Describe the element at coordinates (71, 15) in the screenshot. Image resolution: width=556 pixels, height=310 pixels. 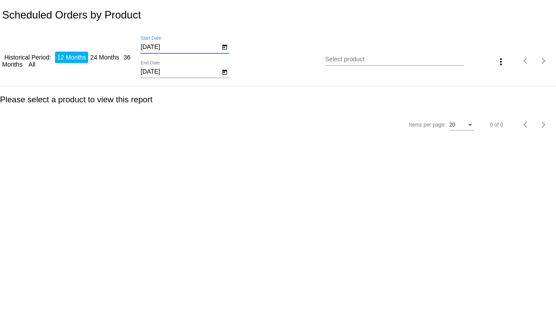
I see `h2: Scheduled Orders by Product` at that location.